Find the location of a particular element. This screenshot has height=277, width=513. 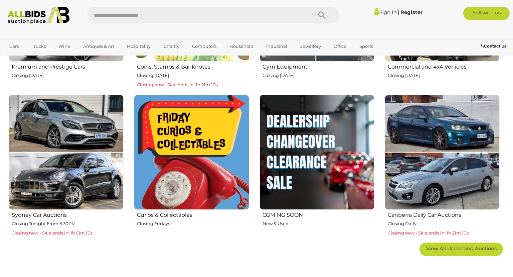

span: Closing now - Sale ends in: 1h 51m 10s is located at coordinates (52, 233).